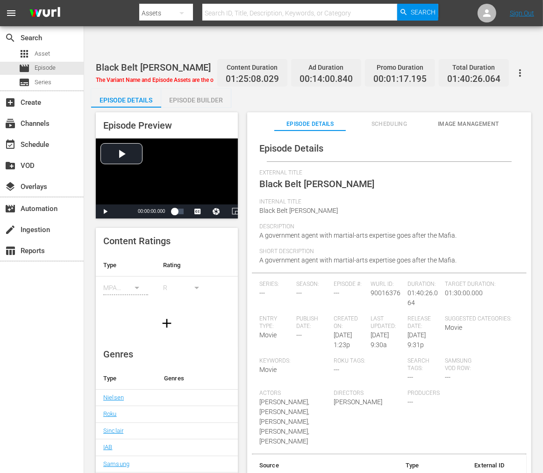  Describe the element at coordinates (461, 365) in the screenshot. I see `span: Samsung VOD Row:` at that location.